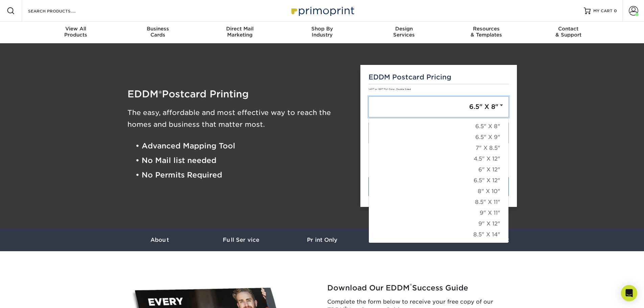 Image resolution: width=644 pixels, height=308 pixels. I want to click on span: 0, so click(615, 11).